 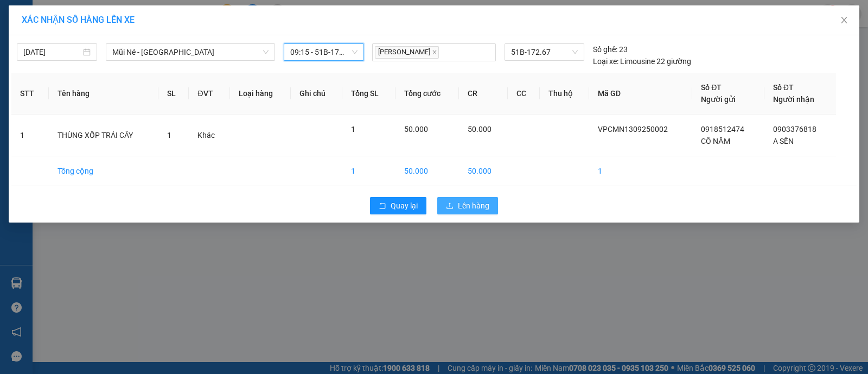 I want to click on button: uploadLên hàng, so click(x=468, y=205).